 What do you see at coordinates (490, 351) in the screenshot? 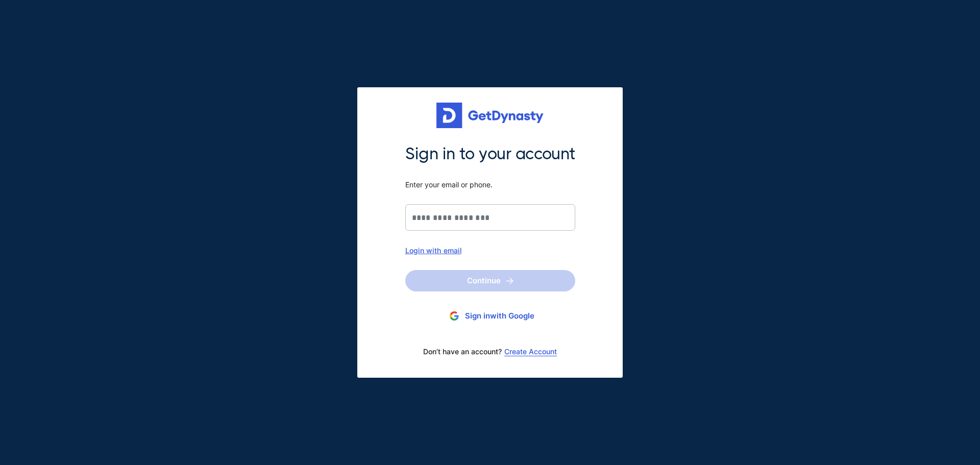
I see `div: Don’t have an account?` at bounding box center [490, 351].